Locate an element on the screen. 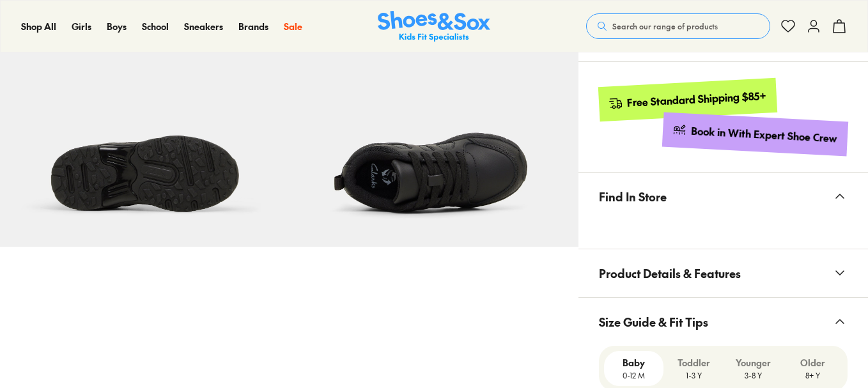 The image size is (868, 388). button: Product Details & Features is located at coordinates (723, 273).